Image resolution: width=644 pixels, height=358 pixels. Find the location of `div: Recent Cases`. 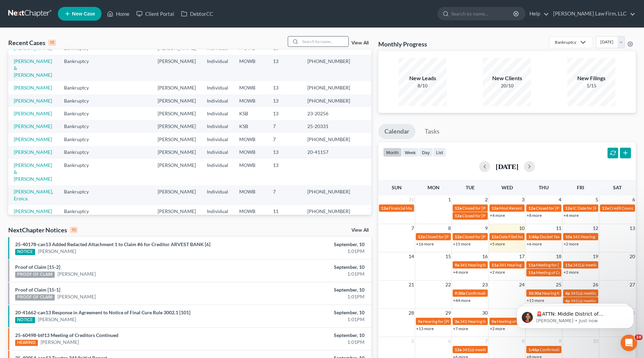

div: Recent Cases is located at coordinates (32, 43).